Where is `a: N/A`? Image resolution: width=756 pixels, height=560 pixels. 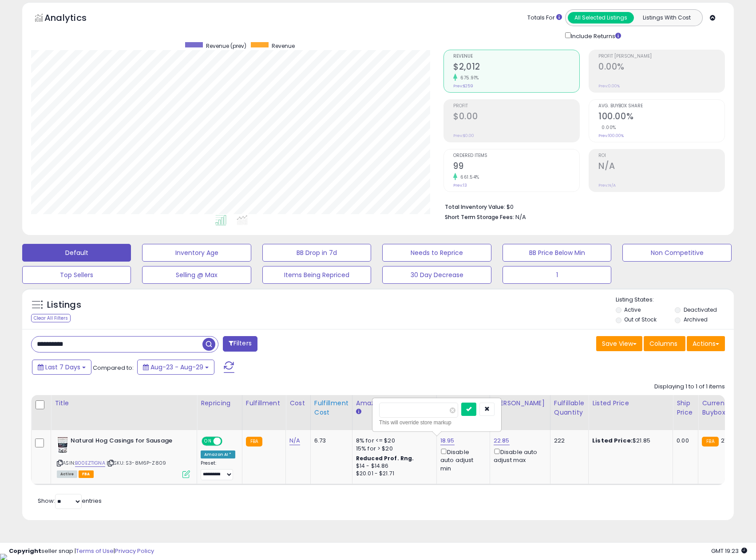 a: N/A is located at coordinates (294, 441).